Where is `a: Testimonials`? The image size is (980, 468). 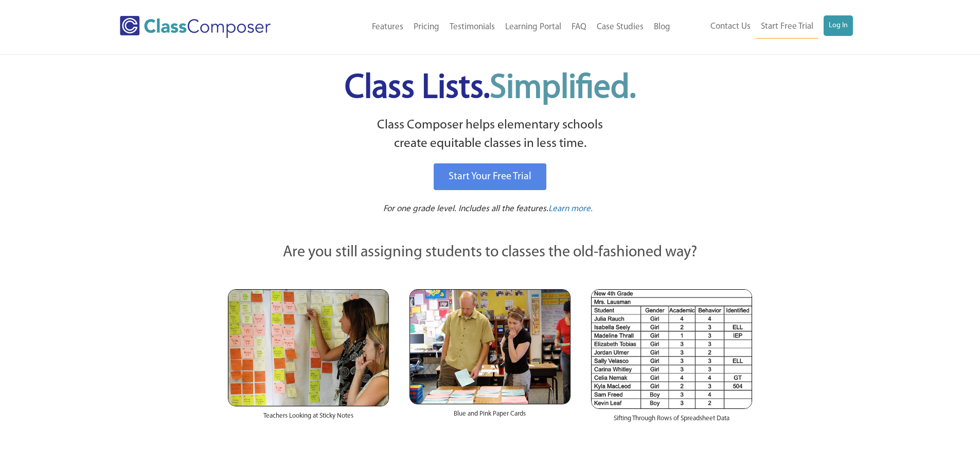 a: Testimonials is located at coordinates (472, 27).